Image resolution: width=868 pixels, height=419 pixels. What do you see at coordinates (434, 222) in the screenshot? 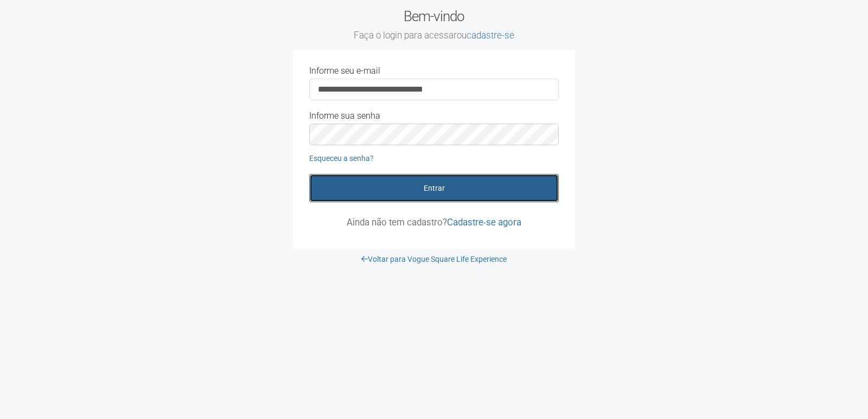
I see `p: Ainda não tem cadastro?` at bounding box center [434, 222].